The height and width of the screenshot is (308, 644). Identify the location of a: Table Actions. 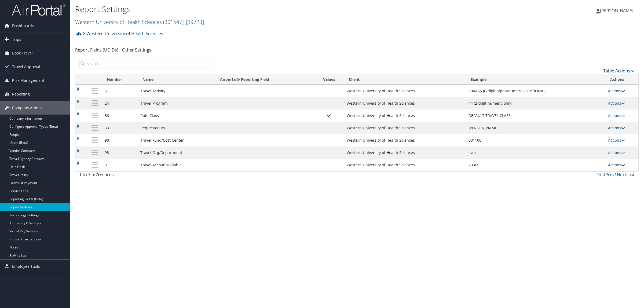
(619, 71).